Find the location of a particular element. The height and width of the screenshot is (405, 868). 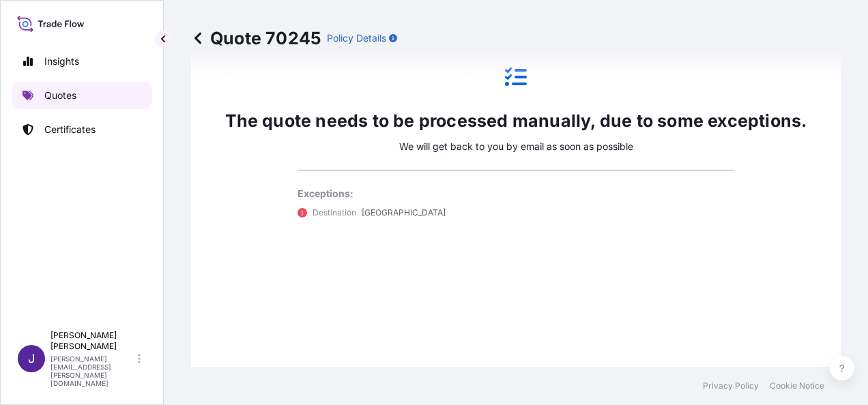

p: Policy Details is located at coordinates (356, 38).